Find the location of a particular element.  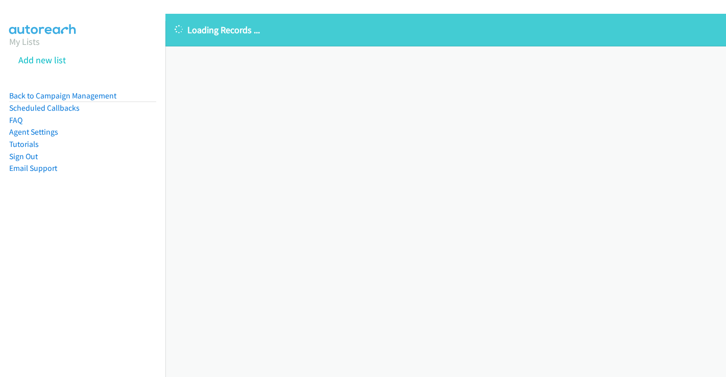

a: Back to Campaign Management is located at coordinates (63, 95).